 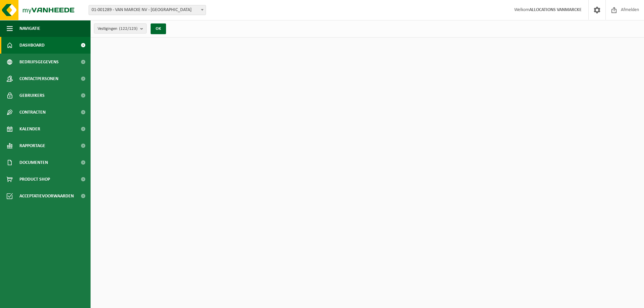 I want to click on span: Acceptatievoorwaarden, so click(x=46, y=196).